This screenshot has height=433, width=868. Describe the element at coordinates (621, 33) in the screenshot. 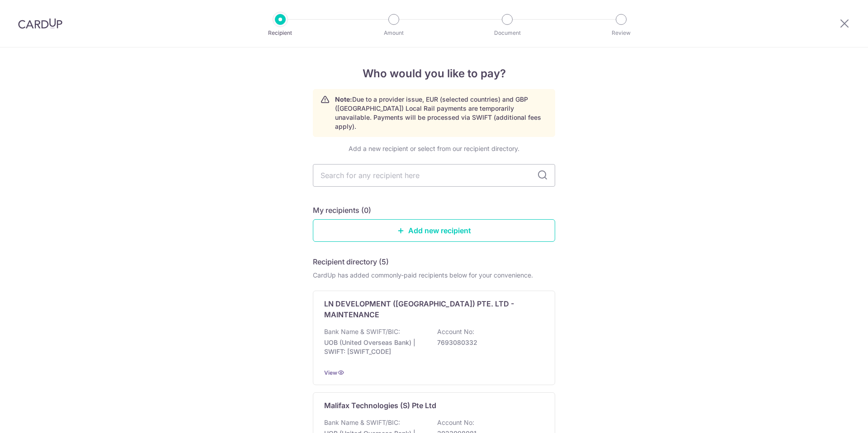

I see `p: Review` at that location.